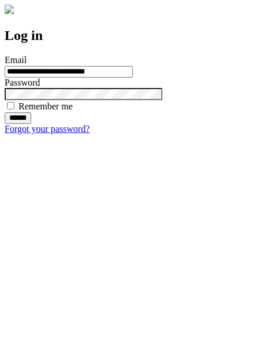 Image resolution: width=260 pixels, height=345 pixels. Describe the element at coordinates (9, 9) in the screenshot. I see `img: logo-4e3dc11c47720685a147b03b5a06dd966a58ff35d612b21f08c02c0306f2b779.png` at that location.